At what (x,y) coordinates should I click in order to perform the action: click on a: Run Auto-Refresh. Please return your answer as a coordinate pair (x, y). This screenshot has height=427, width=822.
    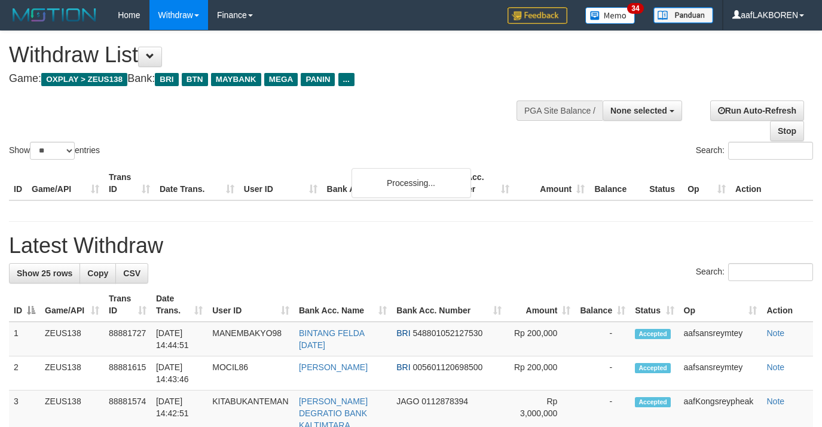
    Looking at the image, I should click on (757, 111).